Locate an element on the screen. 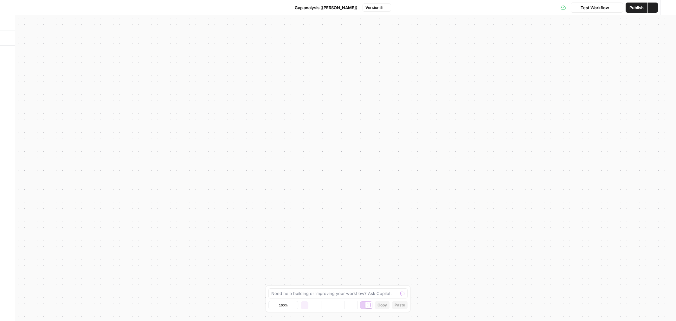 The image size is (676, 321). span: Publish is located at coordinates (637, 8).